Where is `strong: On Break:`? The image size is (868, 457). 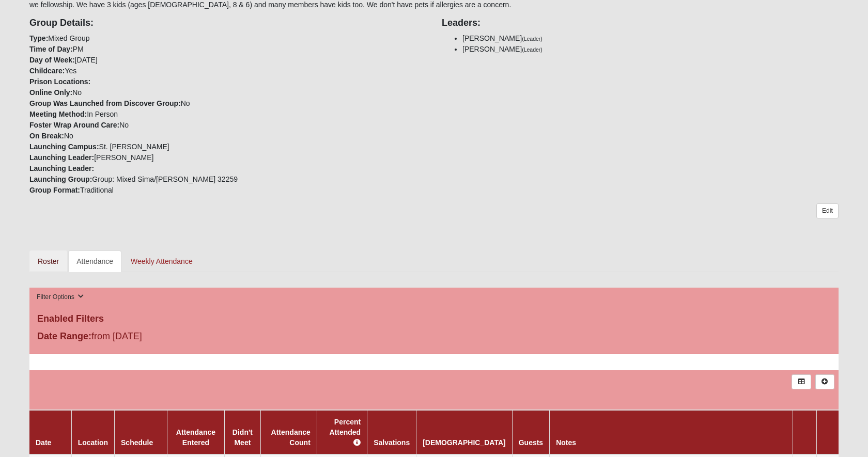 strong: On Break: is located at coordinates (46, 136).